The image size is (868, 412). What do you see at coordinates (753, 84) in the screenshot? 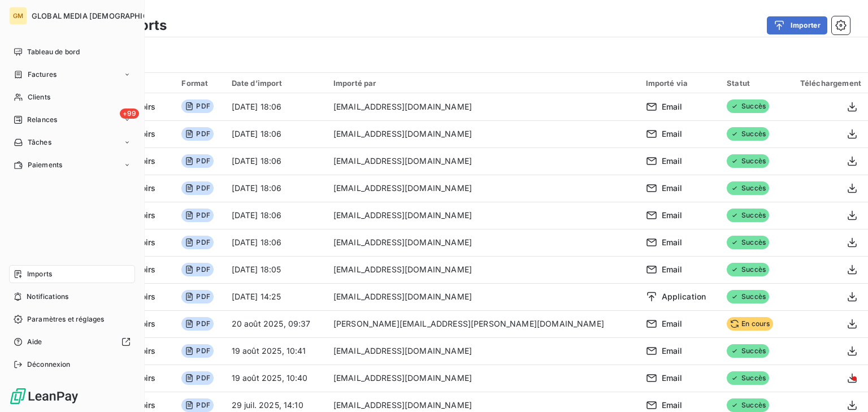
I see `div: Statut` at bounding box center [753, 84].